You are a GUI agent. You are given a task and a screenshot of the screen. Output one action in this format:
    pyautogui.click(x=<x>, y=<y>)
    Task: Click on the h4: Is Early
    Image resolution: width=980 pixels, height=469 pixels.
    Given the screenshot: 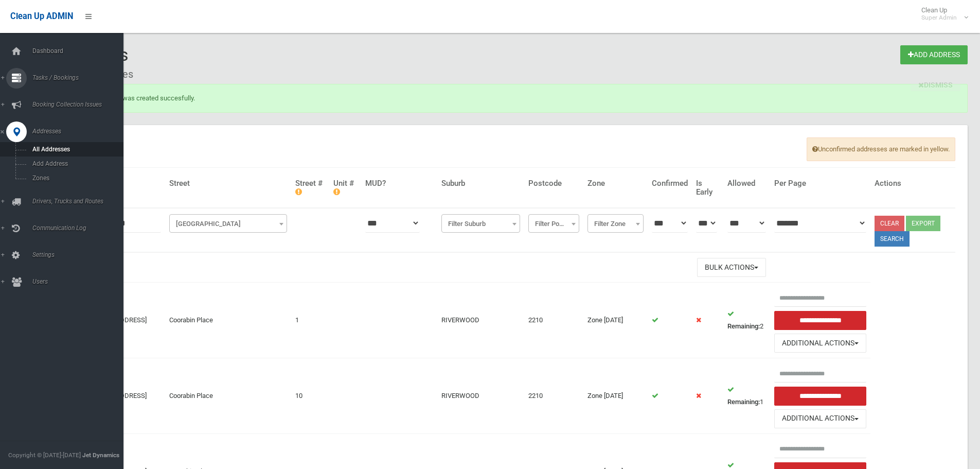 What is the action you would take?
    pyautogui.click(x=708, y=188)
    